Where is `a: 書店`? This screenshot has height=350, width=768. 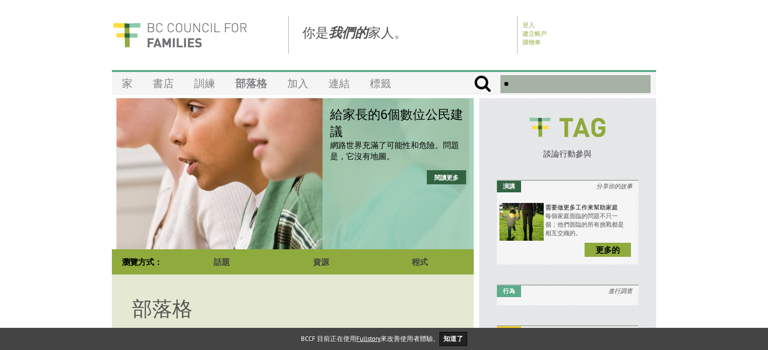 a: 書店 is located at coordinates (163, 83).